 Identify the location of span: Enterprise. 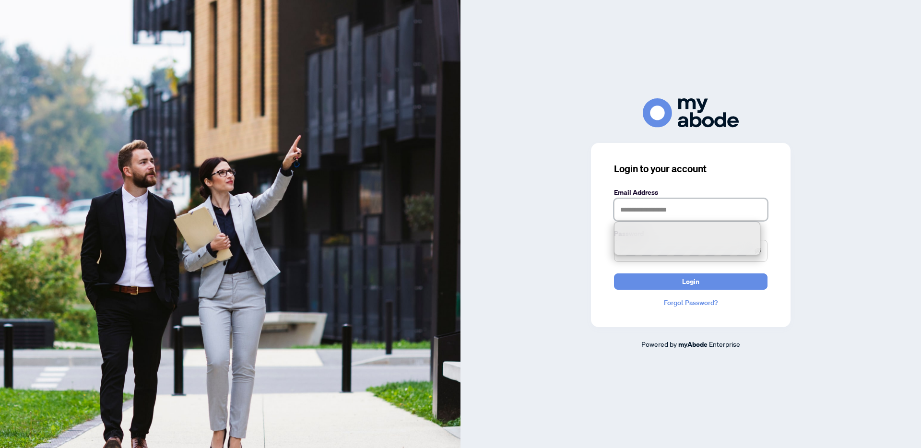
(724, 344).